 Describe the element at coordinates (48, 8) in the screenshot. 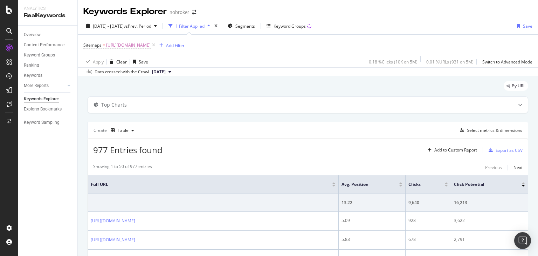

I see `div: Analytics` at that location.